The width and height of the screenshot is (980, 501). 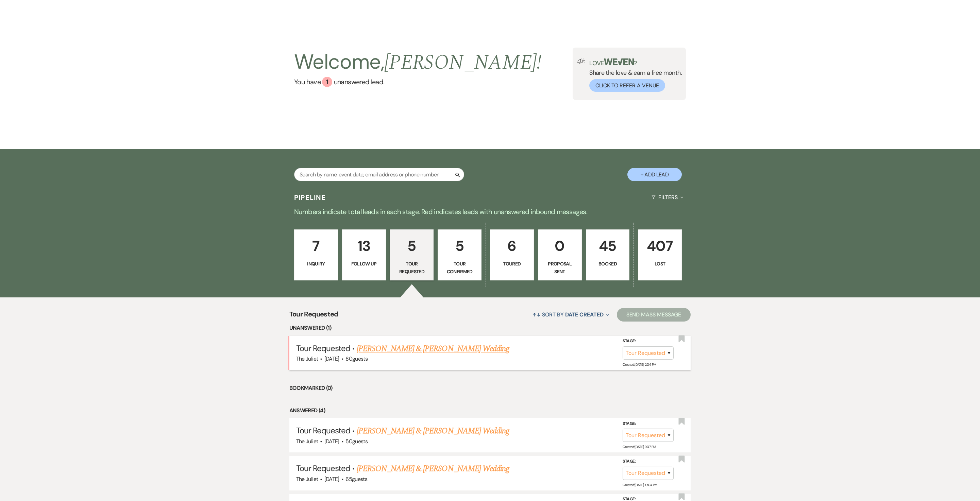 I want to click on p: Follow Up, so click(x=364, y=264).